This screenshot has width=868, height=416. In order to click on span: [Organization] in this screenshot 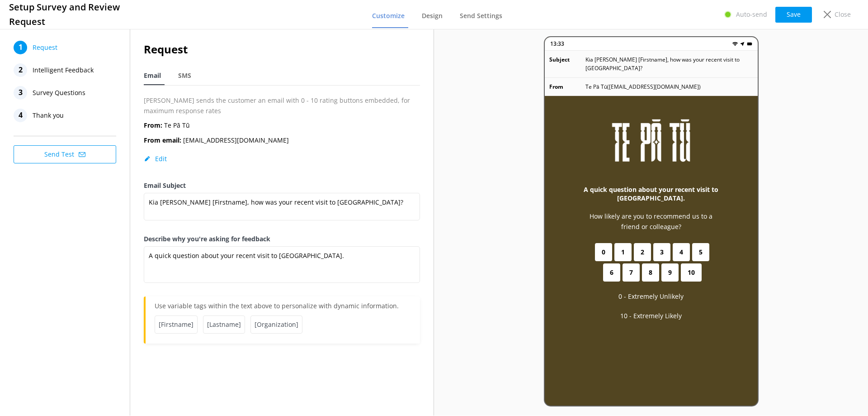, I will do `click(276, 324)`.